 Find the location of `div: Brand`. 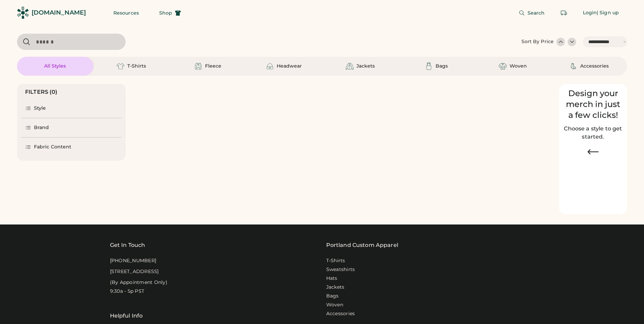

div: Brand is located at coordinates (42, 128).